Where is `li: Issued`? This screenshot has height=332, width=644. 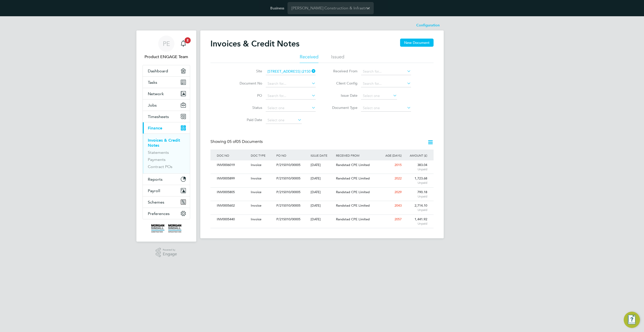 li: Issued is located at coordinates (338, 59).